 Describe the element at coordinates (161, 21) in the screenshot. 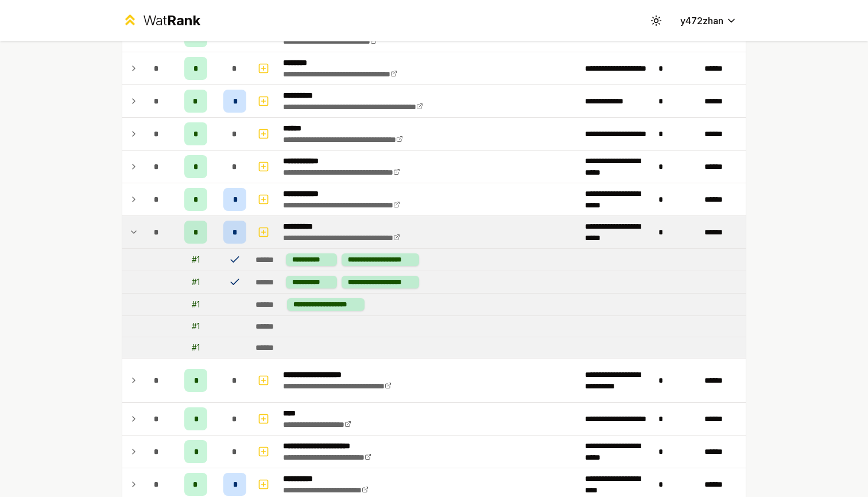

I see `a: WatRank` at that location.